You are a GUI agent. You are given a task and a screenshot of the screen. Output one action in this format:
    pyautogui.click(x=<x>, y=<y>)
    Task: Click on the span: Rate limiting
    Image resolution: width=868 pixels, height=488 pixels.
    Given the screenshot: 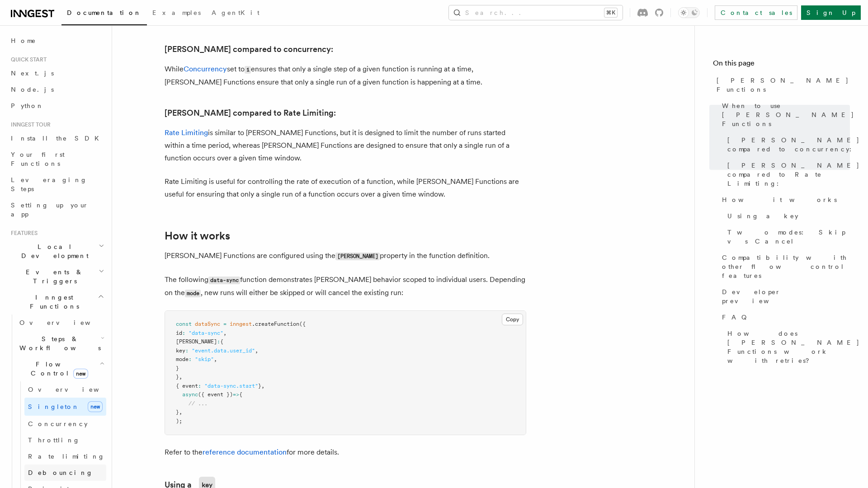 What is the action you would take?
    pyautogui.click(x=67, y=456)
    